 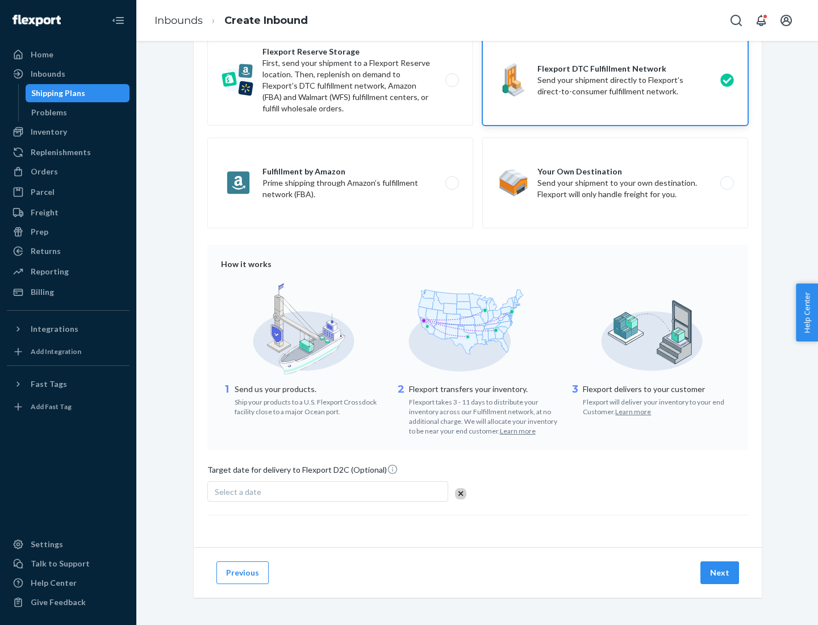 I want to click on div: Problems, so click(x=49, y=113).